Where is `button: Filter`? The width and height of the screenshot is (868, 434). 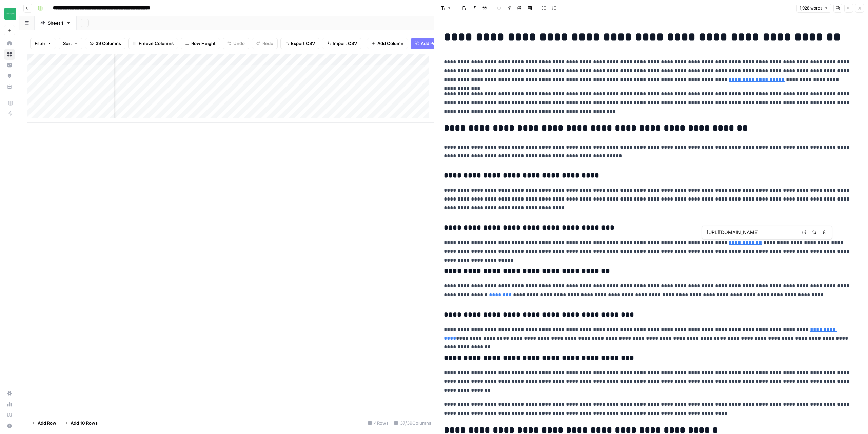
button: Filter is located at coordinates (43, 44).